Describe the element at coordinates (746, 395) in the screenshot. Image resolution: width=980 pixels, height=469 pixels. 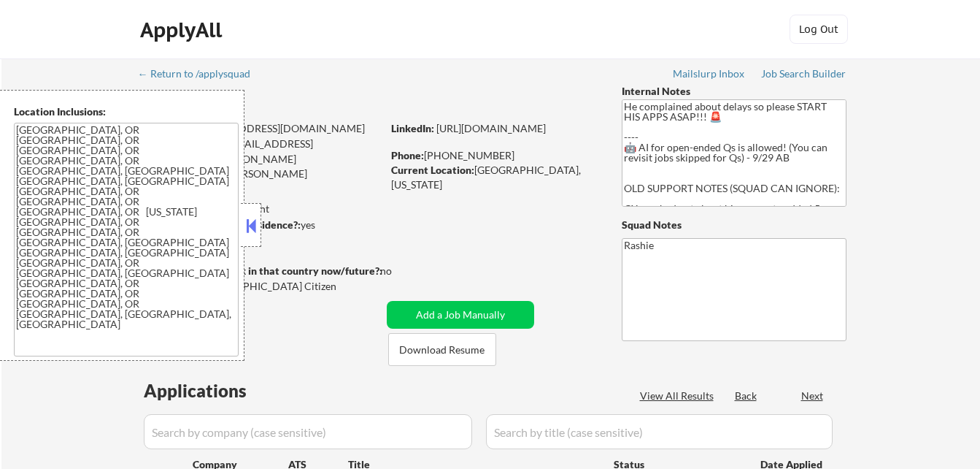
I see `div: Back` at that location.